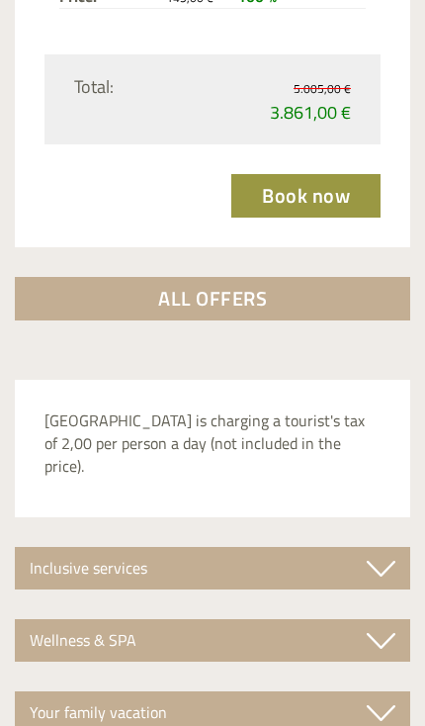 The width and height of the screenshot is (425, 726). What do you see at coordinates (213, 568) in the screenshot?
I see `div: Inclusive services` at bounding box center [213, 568].